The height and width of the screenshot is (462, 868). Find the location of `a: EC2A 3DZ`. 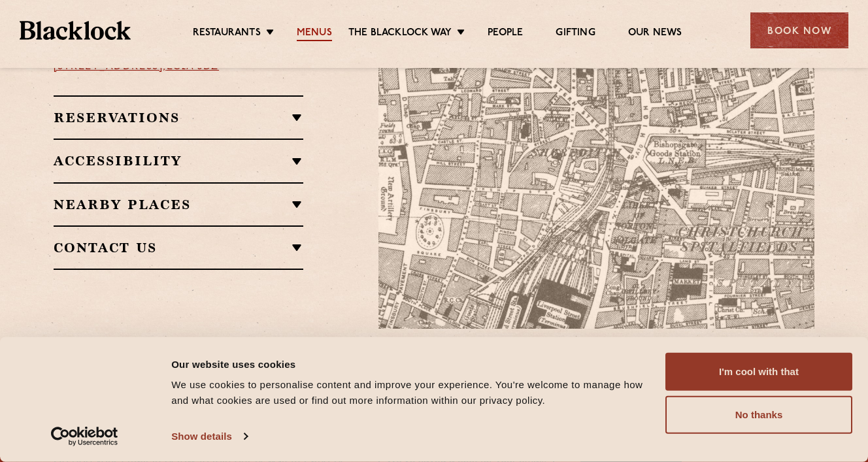

a: EC2A 3DZ is located at coordinates (193, 67).